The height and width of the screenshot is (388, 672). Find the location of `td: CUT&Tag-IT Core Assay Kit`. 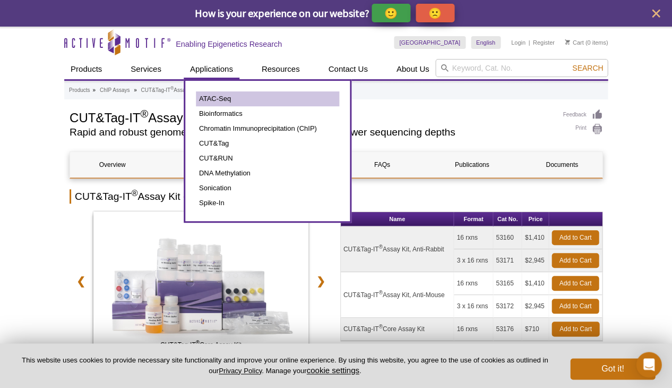

td: CUT&Tag-IT Core Assay Kit is located at coordinates (398, 329).